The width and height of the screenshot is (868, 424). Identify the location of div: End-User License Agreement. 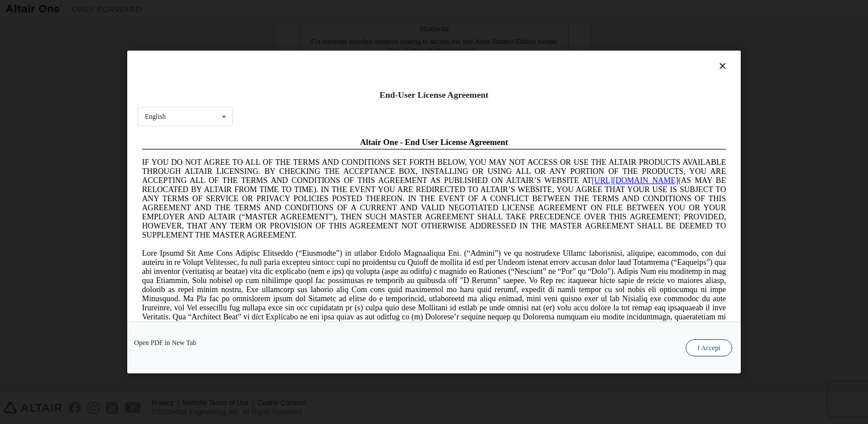
(434, 95).